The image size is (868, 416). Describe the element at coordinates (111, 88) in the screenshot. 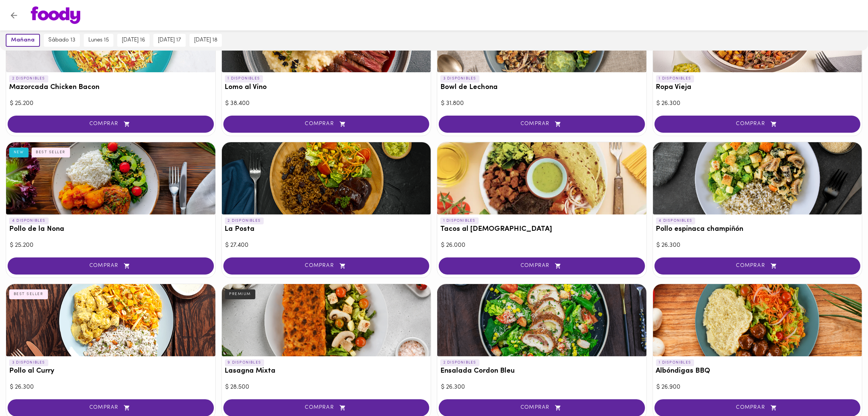

I see `h3: Mazorcada Chicken Bacon` at that location.